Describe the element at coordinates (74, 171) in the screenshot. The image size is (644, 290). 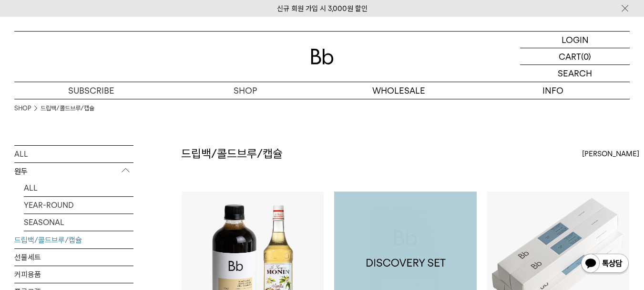
I see `p: 원두` at that location.